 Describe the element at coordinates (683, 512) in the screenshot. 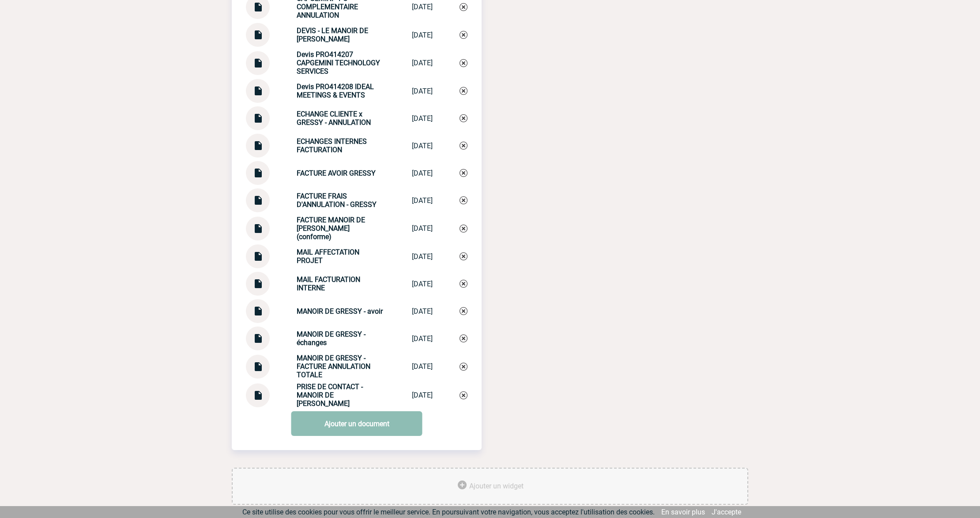

I see `a: En savoir plus` at that location.